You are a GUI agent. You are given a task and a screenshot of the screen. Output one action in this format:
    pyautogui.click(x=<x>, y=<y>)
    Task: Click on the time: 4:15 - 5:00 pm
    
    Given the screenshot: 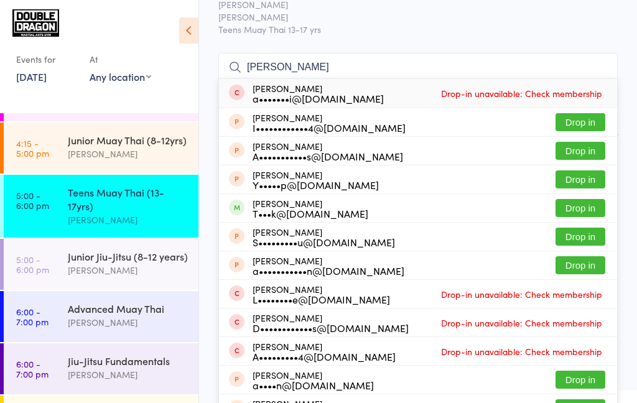 What is the action you would take?
    pyautogui.click(x=32, y=148)
    